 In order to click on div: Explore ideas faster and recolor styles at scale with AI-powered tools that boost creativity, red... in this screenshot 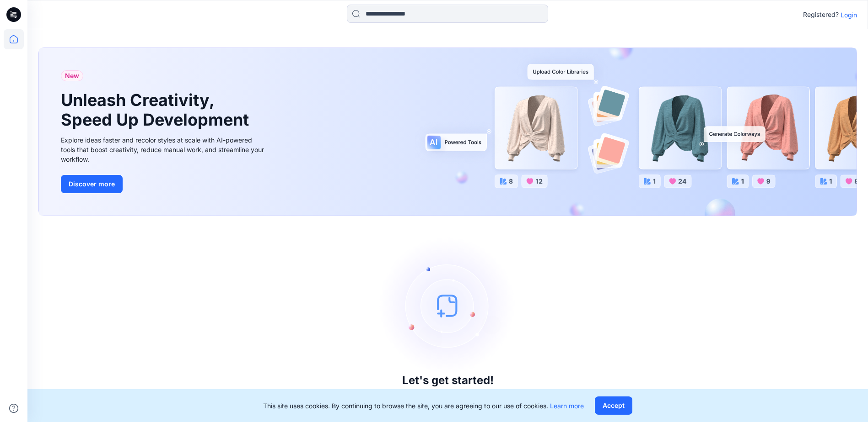, I will do `click(164, 149)`.